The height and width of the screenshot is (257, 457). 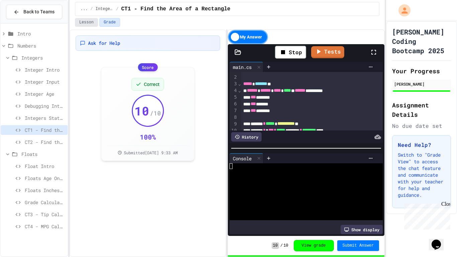 What do you see at coordinates (110, 22) in the screenshot?
I see `button: Grade` at bounding box center [110, 22].